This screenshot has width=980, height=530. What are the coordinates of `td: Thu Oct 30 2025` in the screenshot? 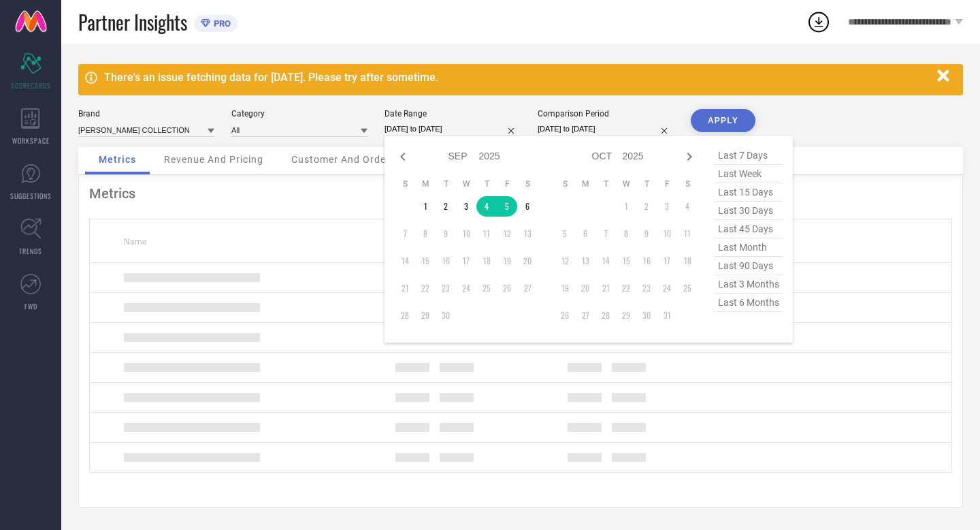 It's located at (646, 316).